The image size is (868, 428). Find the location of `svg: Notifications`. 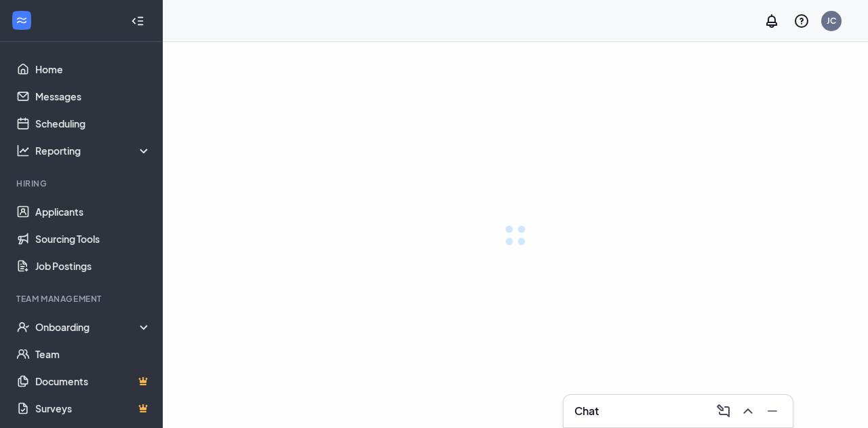

svg: Notifications is located at coordinates (771, 21).